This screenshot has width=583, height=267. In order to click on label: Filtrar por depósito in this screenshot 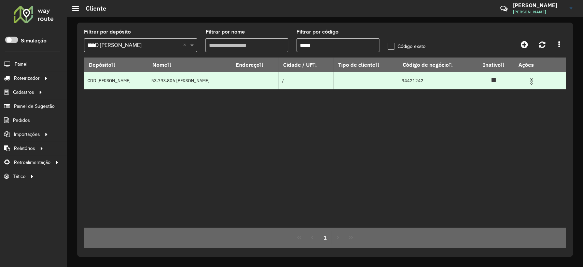, I will do `click(107, 32)`.